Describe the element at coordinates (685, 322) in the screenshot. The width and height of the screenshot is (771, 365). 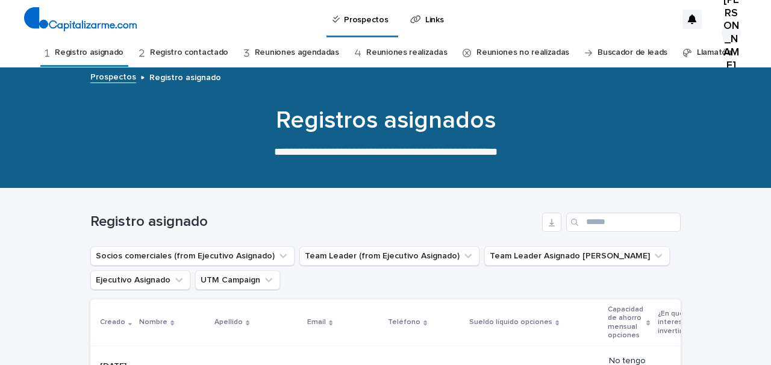
I see `p: ¿En qué estás interesado invertir?` at that location.